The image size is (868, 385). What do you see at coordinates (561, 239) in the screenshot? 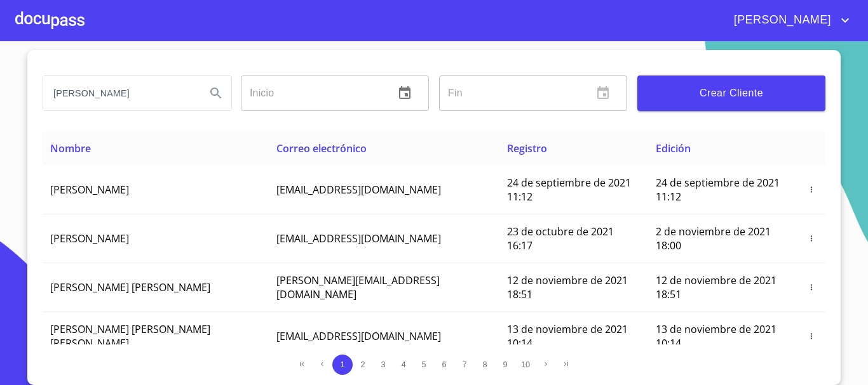
I see `span: 23 de octubre de 2021 16:17` at bounding box center [561, 239].